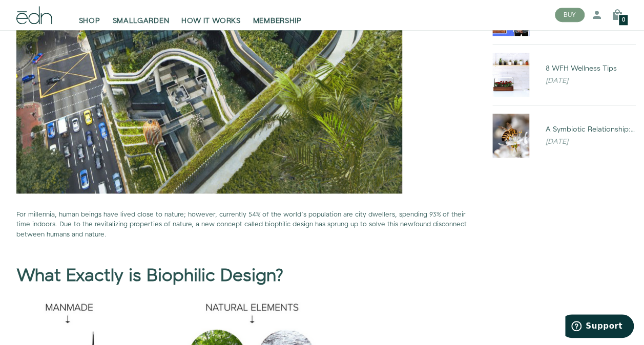 The image size is (644, 345). What do you see at coordinates (39, 12) in the screenshot?
I see `span: Support` at bounding box center [39, 12].